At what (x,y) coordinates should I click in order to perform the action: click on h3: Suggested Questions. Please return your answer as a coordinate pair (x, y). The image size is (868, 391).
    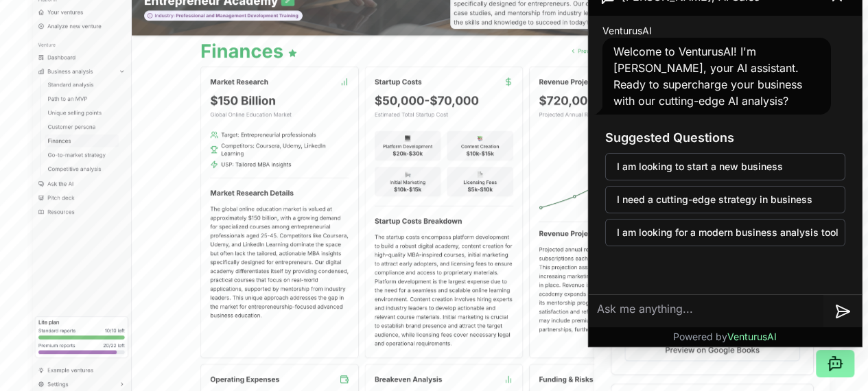
    Looking at the image, I should click on (725, 138).